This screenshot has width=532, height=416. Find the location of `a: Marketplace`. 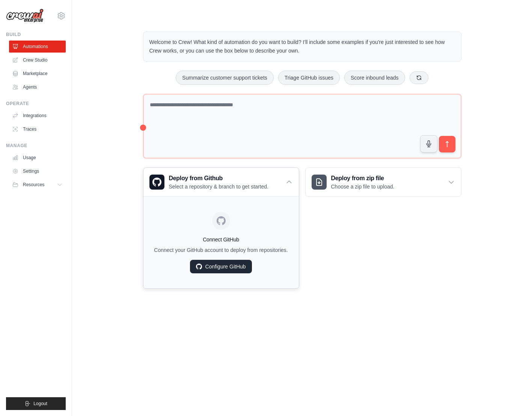

a: Marketplace is located at coordinates (37, 74).